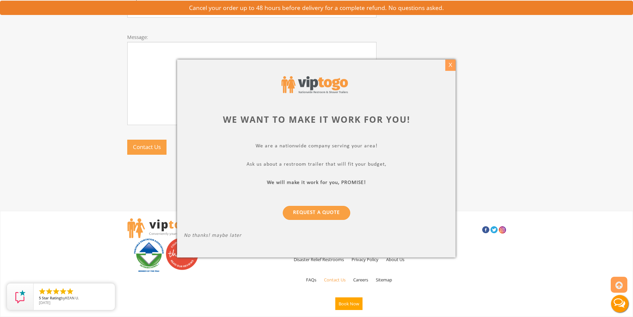 The width and height of the screenshot is (633, 317). What do you see at coordinates (316, 236) in the screenshot?
I see `p: No thanks! maybe later` at bounding box center [316, 236].